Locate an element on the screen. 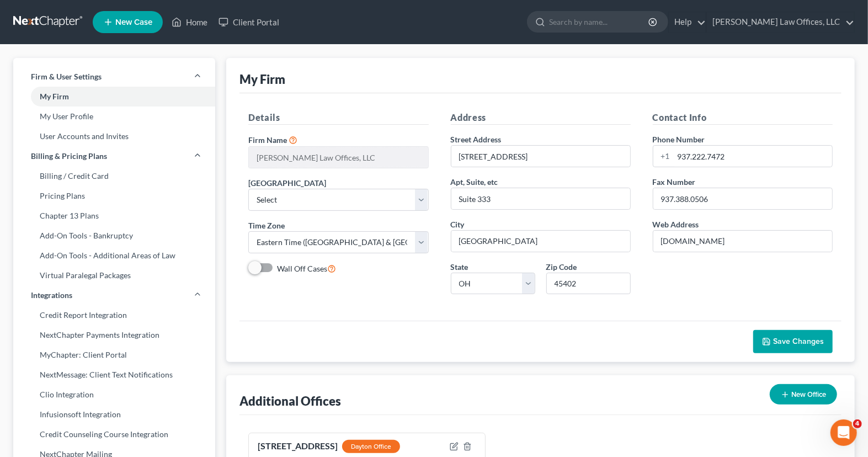  label: Zip Code is located at coordinates (562, 266).